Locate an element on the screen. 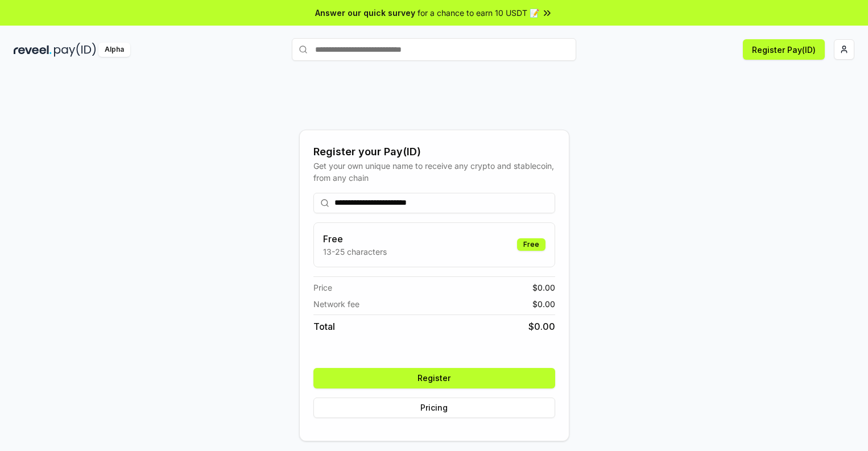 The width and height of the screenshot is (868, 451). img: reveel_dark is located at coordinates (32, 49).